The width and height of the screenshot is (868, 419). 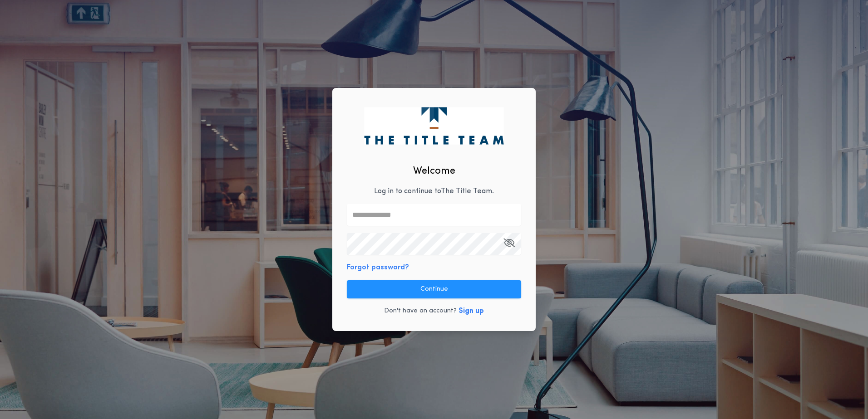 What do you see at coordinates (378, 268) in the screenshot?
I see `button: Forgot password?` at bounding box center [378, 268].